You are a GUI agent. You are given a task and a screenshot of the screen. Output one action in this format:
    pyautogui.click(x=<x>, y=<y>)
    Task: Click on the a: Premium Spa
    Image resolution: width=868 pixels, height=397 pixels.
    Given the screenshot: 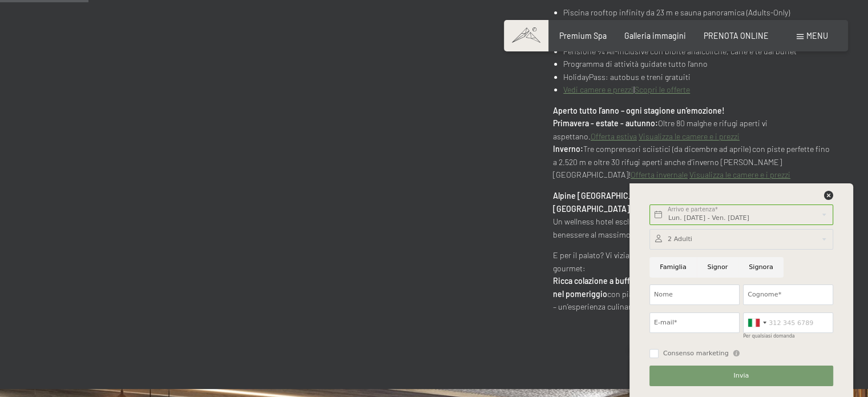 What is the action you would take?
    pyautogui.click(x=582, y=35)
    